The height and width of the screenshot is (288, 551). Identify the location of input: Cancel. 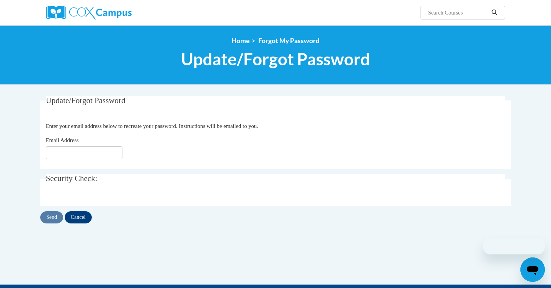
(78, 218).